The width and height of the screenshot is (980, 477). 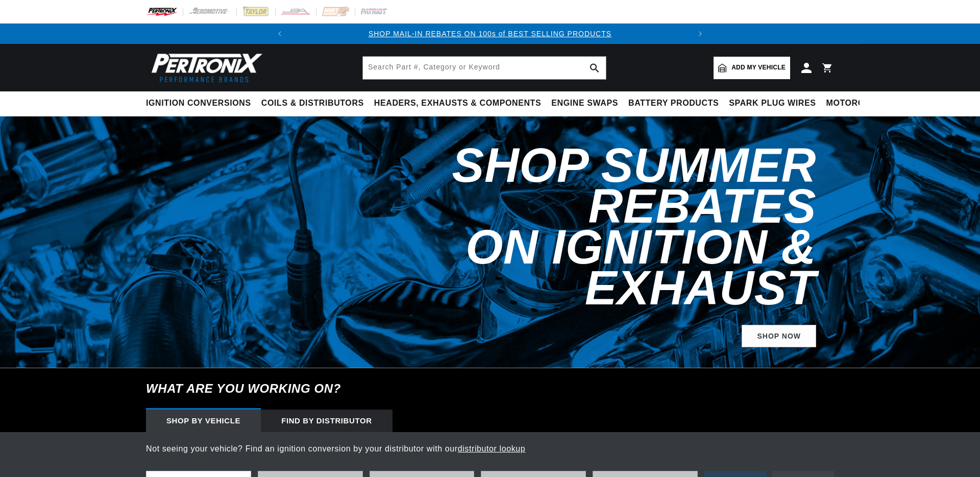 I want to click on summary: Ignition Conversions, so click(x=201, y=104).